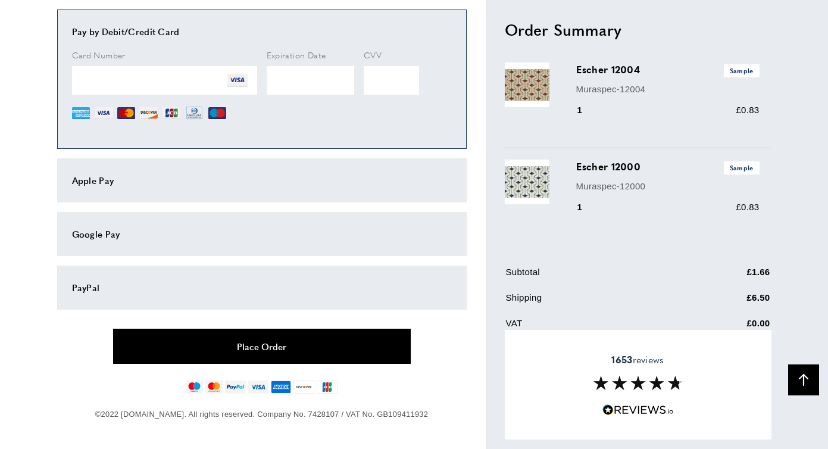 The height and width of the screenshot is (449, 828). I want to click on img: maestro, so click(194, 387).